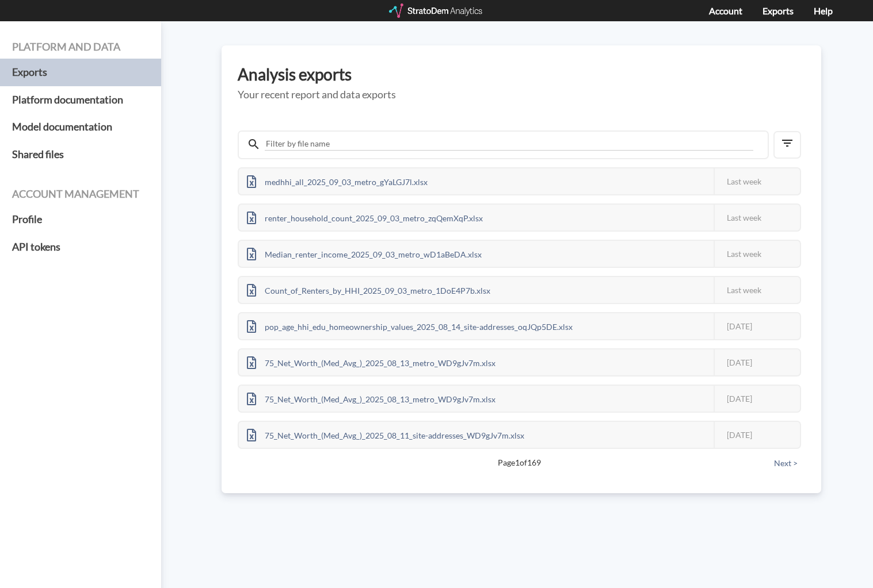 The width and height of the screenshot is (873, 588). Describe the element at coordinates (726, 10) in the screenshot. I see `a: Account` at that location.